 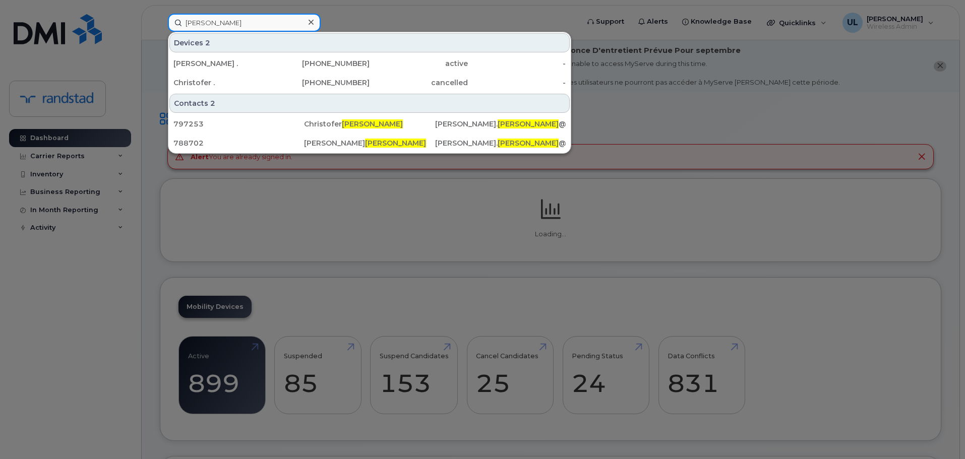 I want to click on div: Devices, so click(x=370, y=43).